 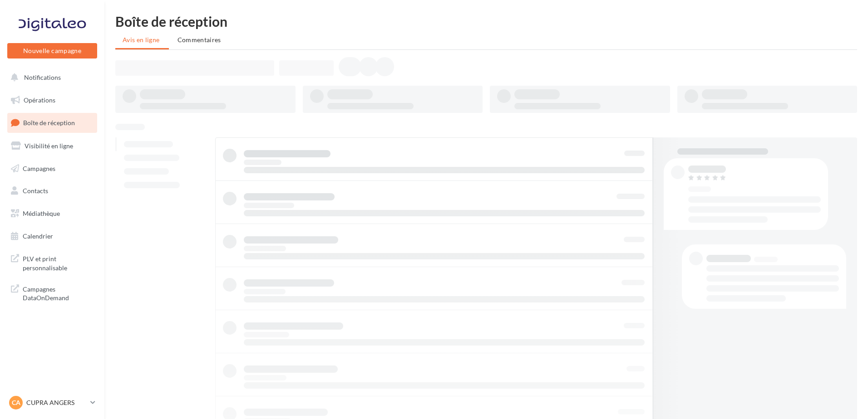 What do you see at coordinates (58, 292) in the screenshot?
I see `span: Campagnes DataOnDemand` at bounding box center [58, 292].